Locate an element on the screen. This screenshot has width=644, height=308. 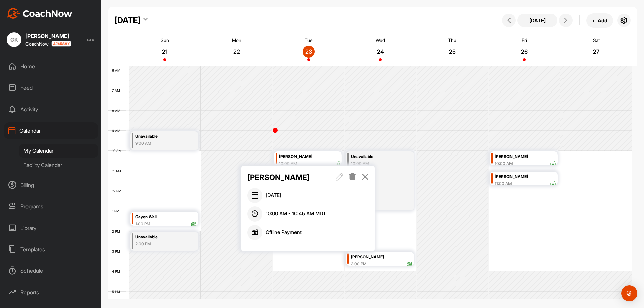
div: CoachNow is located at coordinates (48, 43).